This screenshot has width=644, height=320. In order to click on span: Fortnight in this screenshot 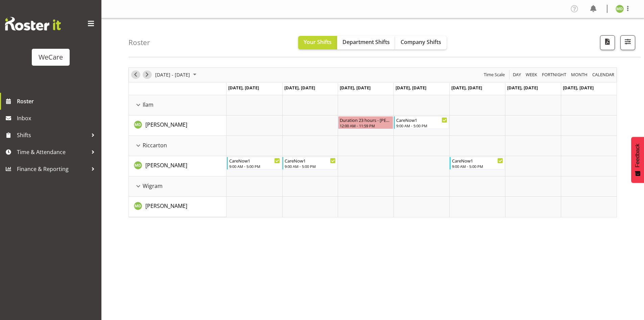, I will do `click(554, 75)`.